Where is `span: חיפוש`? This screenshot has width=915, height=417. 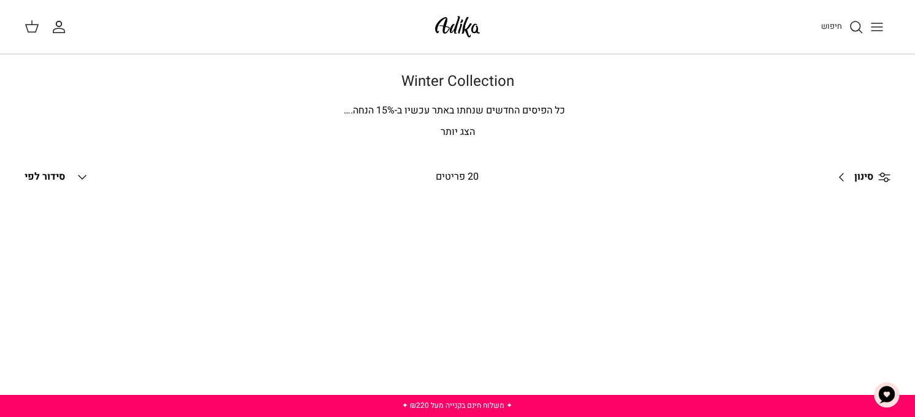
span: חיפוש is located at coordinates (831, 26).